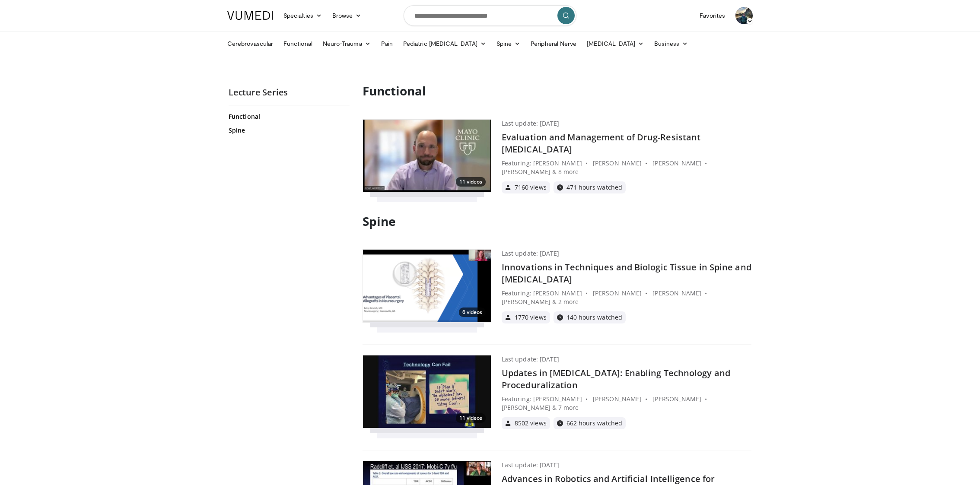 The image size is (980, 485). I want to click on span: 471 hours watched, so click(594, 187).